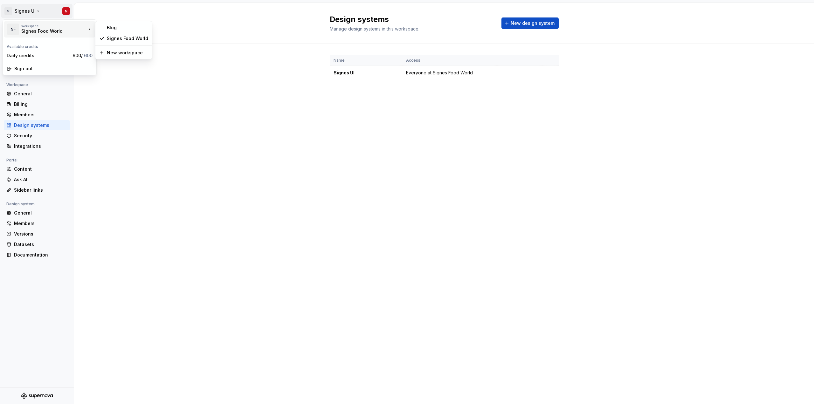 This screenshot has width=814, height=404. I want to click on span: 600 /, so click(82, 55).